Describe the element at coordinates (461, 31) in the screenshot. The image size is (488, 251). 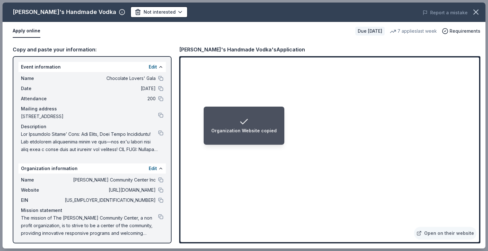
I see `button: Requirements` at that location.